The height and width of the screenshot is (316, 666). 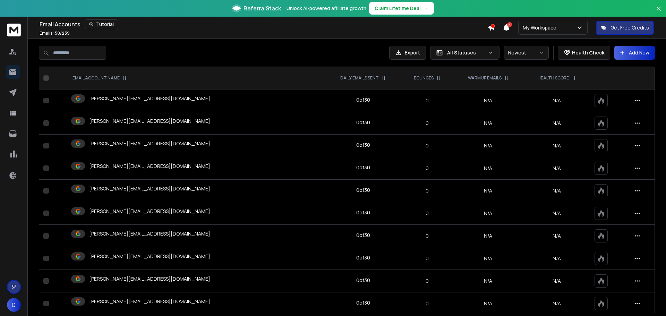 What do you see at coordinates (14, 305) in the screenshot?
I see `span: D` at bounding box center [14, 305].